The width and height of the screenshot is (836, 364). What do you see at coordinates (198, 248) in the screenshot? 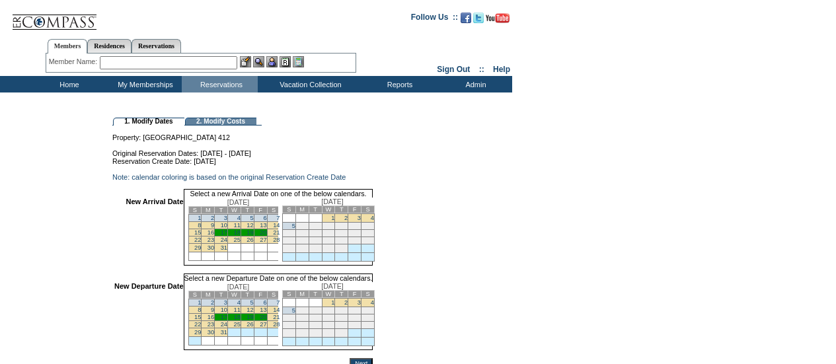
I see `a: 29` at bounding box center [198, 248].